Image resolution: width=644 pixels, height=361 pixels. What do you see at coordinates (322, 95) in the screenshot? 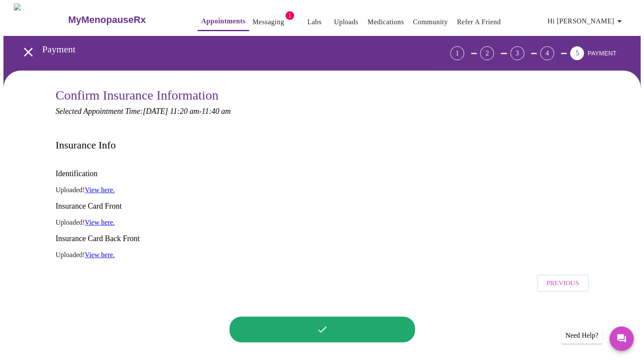
I see `h3: Confirm Insurance Information` at bounding box center [322, 95].